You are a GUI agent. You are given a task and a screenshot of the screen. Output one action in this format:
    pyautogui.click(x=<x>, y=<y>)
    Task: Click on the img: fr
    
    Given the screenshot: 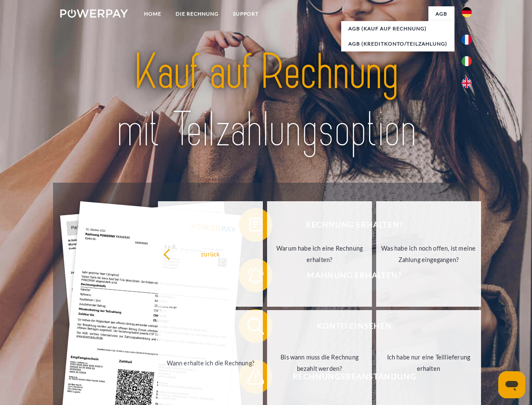 What is the action you would take?
    pyautogui.click(x=467, y=39)
    